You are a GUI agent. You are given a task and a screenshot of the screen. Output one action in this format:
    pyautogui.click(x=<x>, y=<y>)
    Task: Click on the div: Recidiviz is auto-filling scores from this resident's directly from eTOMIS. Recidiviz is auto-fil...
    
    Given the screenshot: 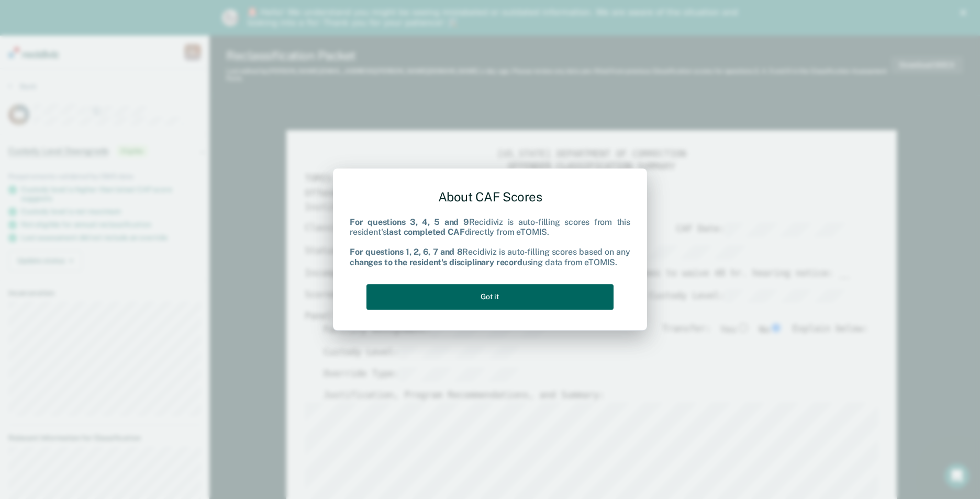 What is the action you would take?
    pyautogui.click(x=490, y=242)
    